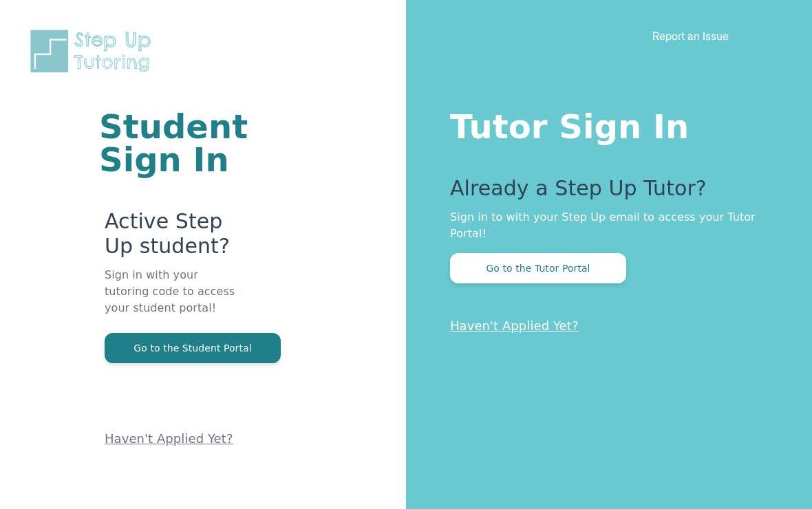 The height and width of the screenshot is (509, 812). I want to click on img: Step Up Tutoring horizontal logo, so click(93, 51).